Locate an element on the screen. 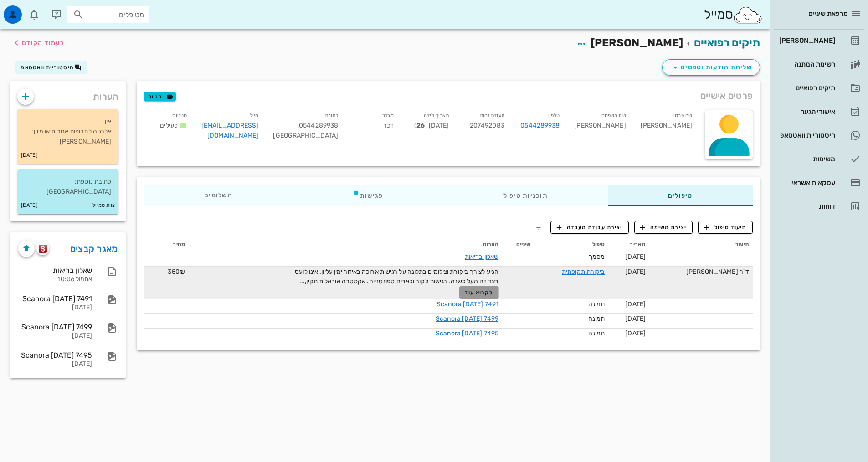 The width and height of the screenshot is (868, 462). span: 0544289938 is located at coordinates (318, 125).